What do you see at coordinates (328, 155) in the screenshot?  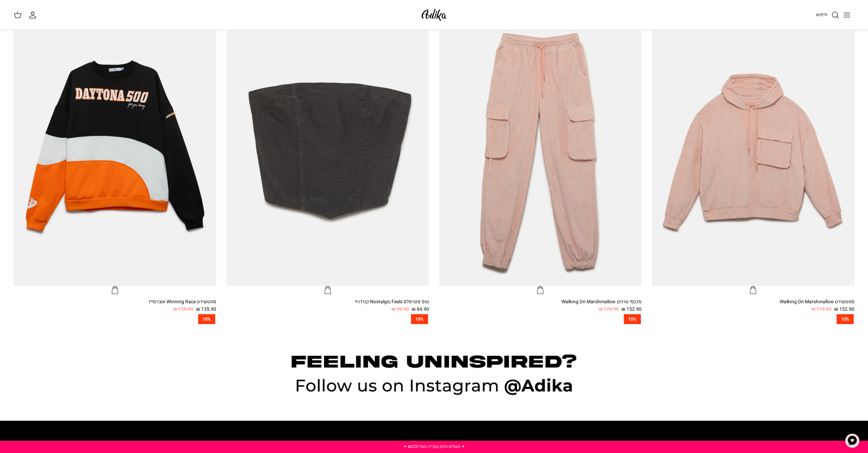 I see `a: טופ סטרפלס Nostalgic Feels קורדרוי` at bounding box center [328, 155].